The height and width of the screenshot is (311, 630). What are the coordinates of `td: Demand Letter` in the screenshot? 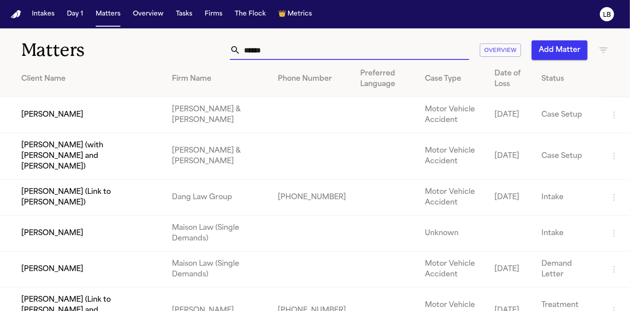 It's located at (568, 269).